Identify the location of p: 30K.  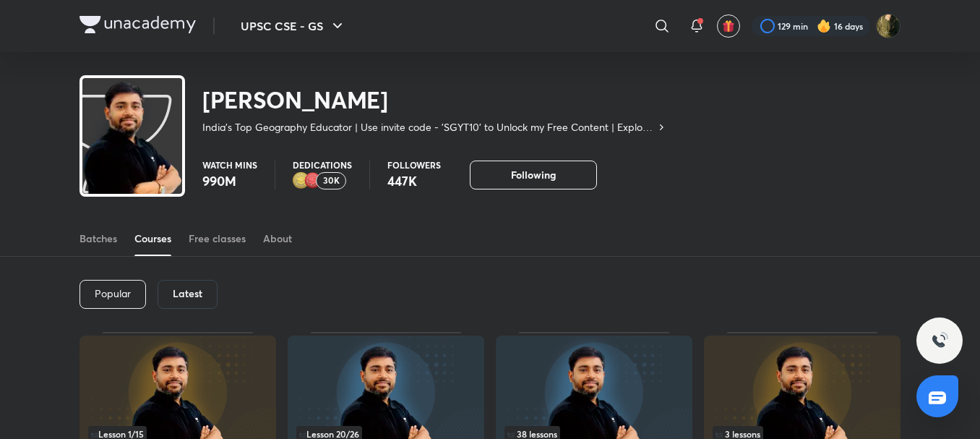
(331, 181).